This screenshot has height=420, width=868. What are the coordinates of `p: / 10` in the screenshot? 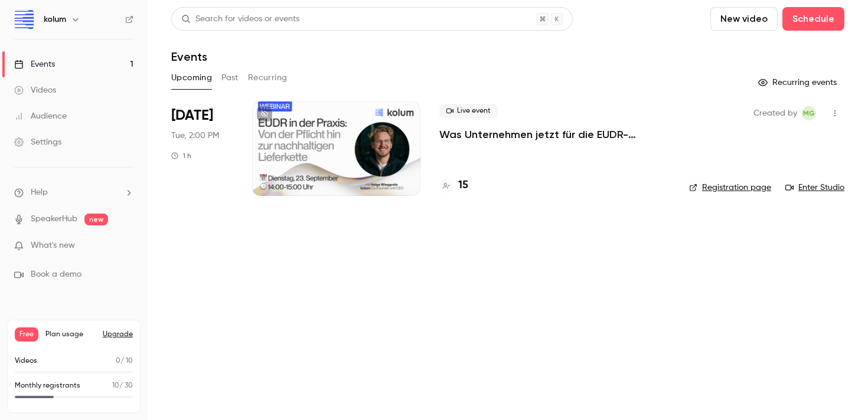 It's located at (124, 361).